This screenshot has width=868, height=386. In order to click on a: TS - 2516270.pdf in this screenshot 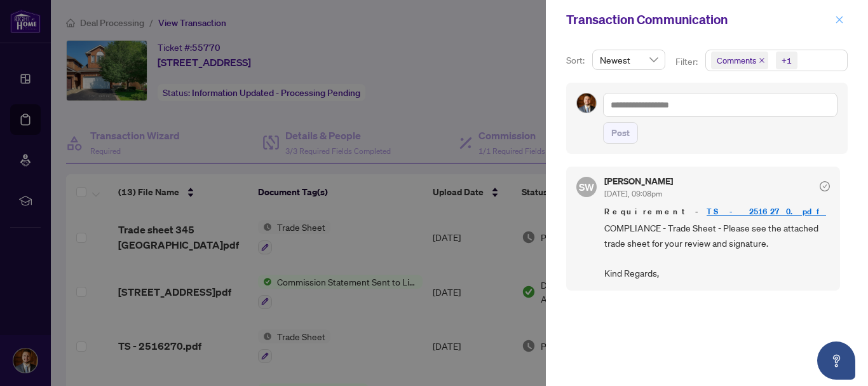, I will do `click(766, 211)`.